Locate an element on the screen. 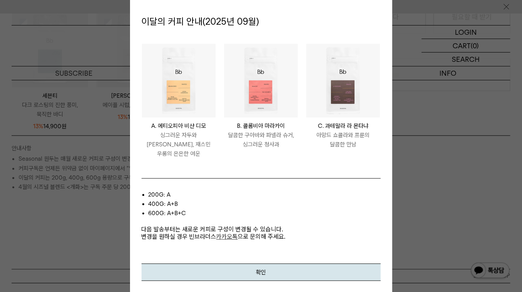 This screenshot has height=292, width=522. li: 600g: A+B+C is located at coordinates (265, 213).